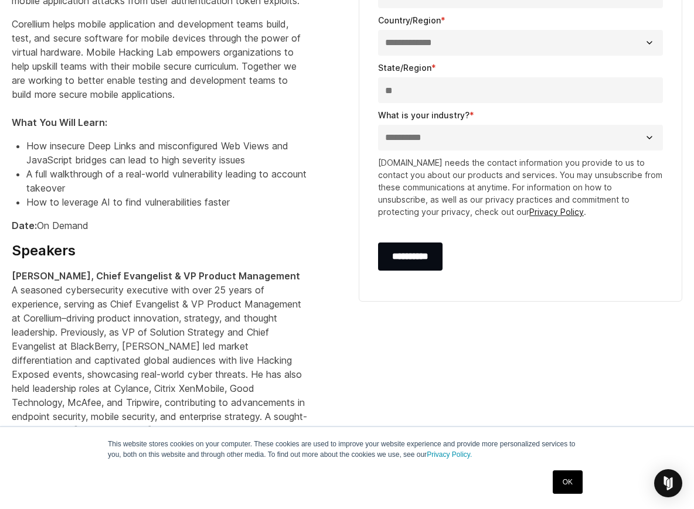 This screenshot has height=509, width=694. Describe the element at coordinates (424, 115) in the screenshot. I see `span: What is your industry?` at that location.